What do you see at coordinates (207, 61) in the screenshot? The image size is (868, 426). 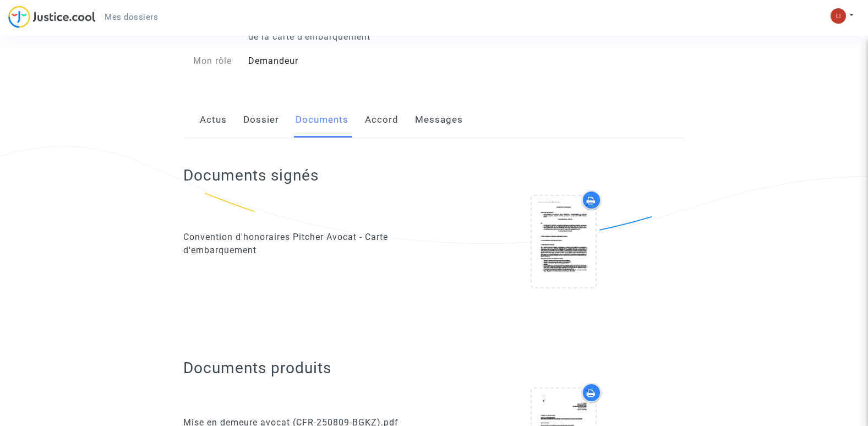 I see `div: Mon rôle` at bounding box center [207, 61].